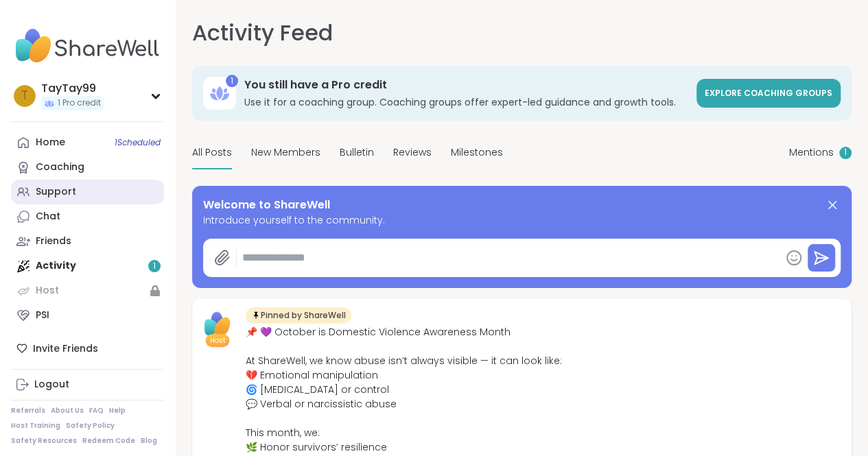  Describe the element at coordinates (846, 152) in the screenshot. I see `span: 1` at that location.